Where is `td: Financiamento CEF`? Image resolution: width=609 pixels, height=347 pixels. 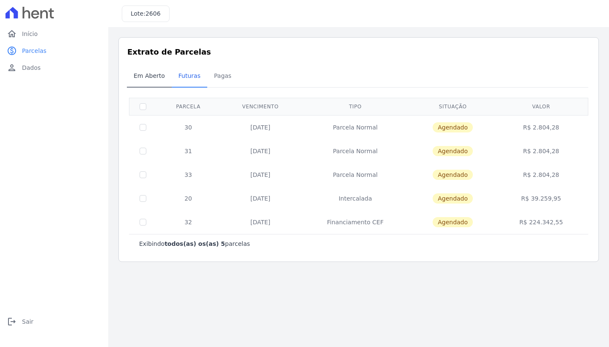
td: Financiamento CEF is located at coordinates (355, 222).